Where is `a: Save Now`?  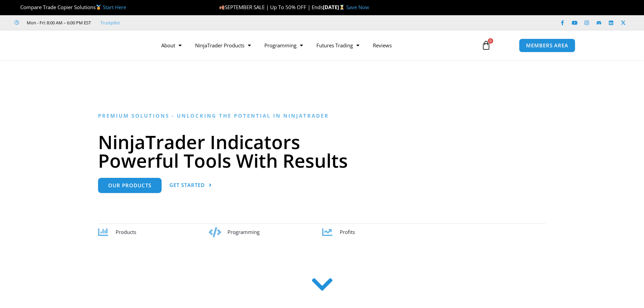
a: Save Now is located at coordinates (358, 7).